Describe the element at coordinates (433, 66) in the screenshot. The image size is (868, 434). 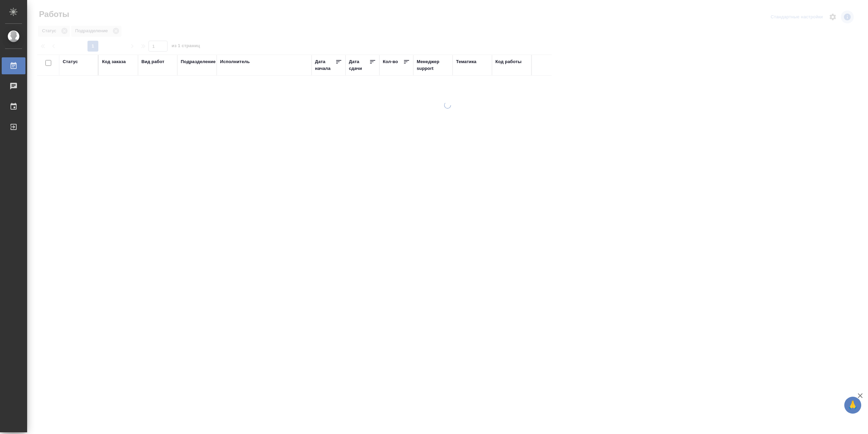
I see `div: Менеджер support` at that location.